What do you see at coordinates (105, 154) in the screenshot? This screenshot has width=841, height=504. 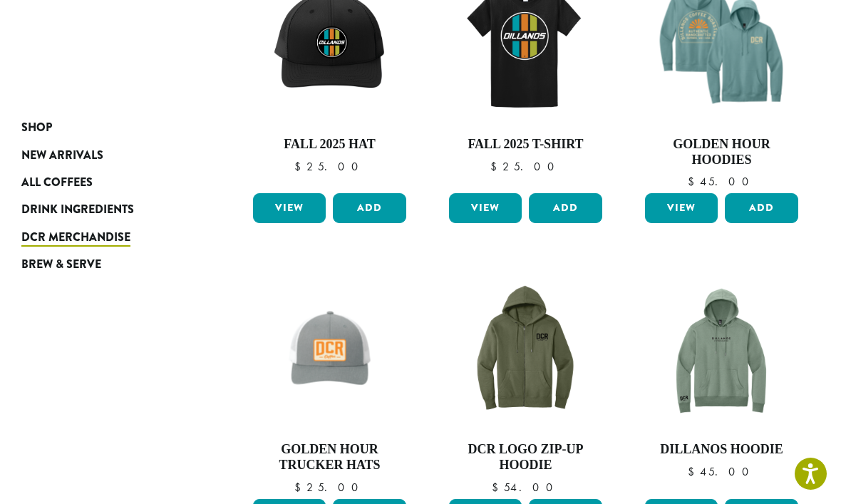 I see `a: New Arrivals` at bounding box center [105, 154].